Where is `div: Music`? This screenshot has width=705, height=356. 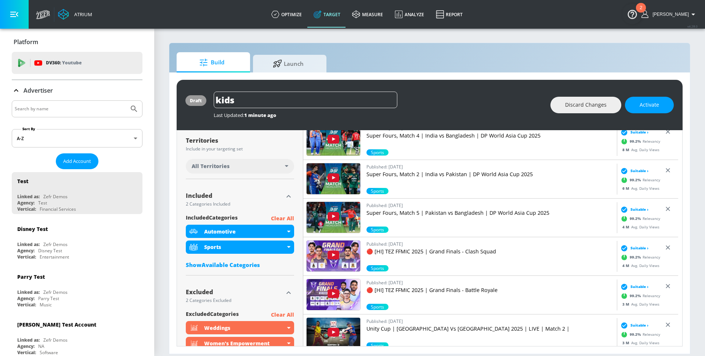 div: Music is located at coordinates (46, 304).